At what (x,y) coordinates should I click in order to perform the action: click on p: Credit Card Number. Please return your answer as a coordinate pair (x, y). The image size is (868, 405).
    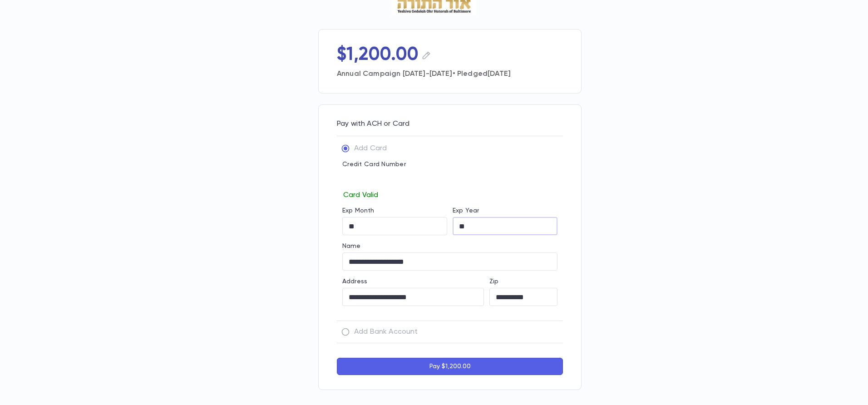
    Looking at the image, I should click on (450, 164).